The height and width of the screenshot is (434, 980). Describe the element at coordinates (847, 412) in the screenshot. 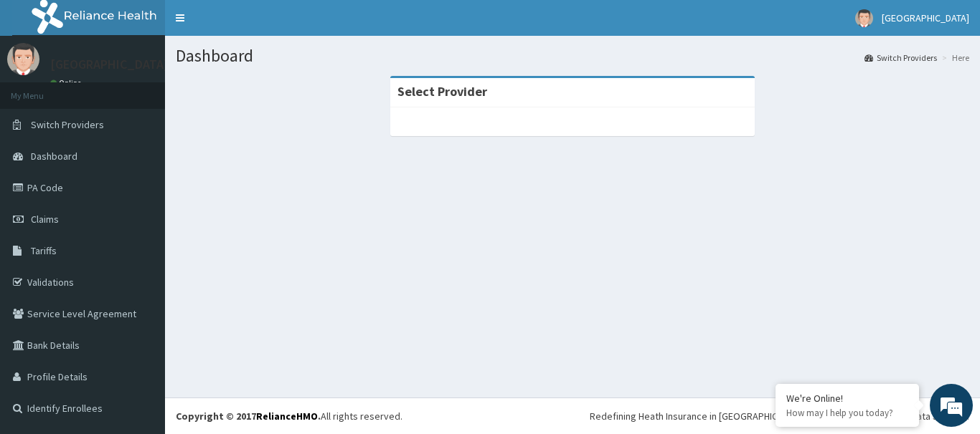

I see `p: How may I help you today?` at that location.